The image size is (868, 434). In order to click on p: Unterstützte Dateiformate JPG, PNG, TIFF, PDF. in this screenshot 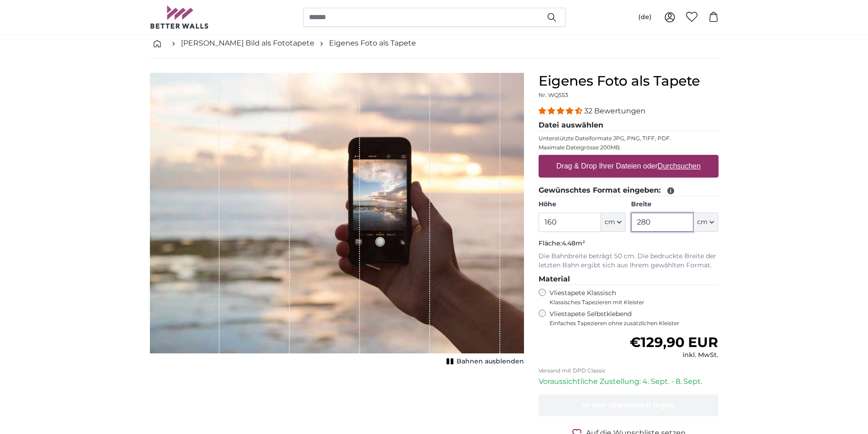, I will do `click(628, 138)`.